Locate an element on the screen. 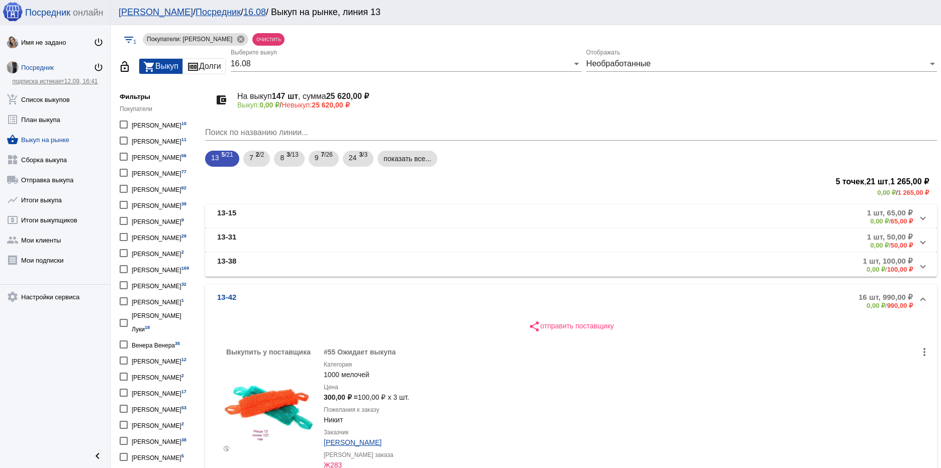 The image size is (941, 468). mat-icon: more_vert is located at coordinates (924, 352).